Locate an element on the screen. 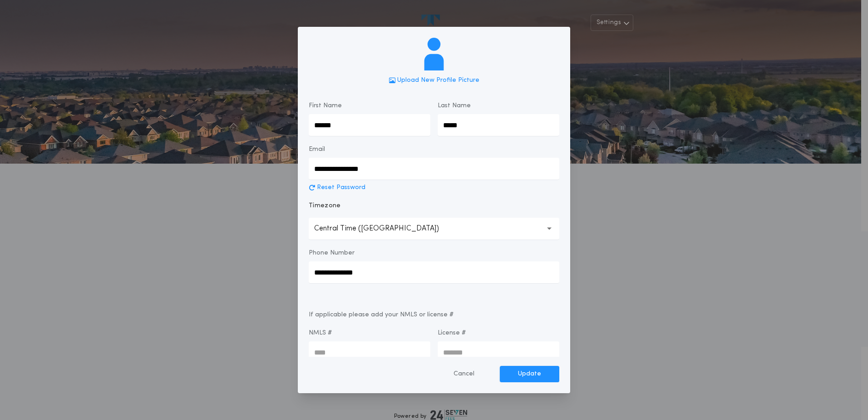 Image resolution: width=868 pixels, height=420 pixels. label: Email is located at coordinates (317, 150).